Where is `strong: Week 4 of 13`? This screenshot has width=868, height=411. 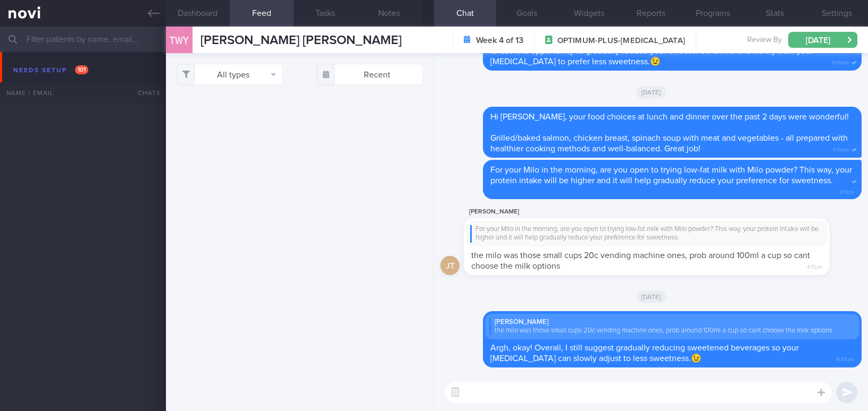
strong: Week 4 of 13 is located at coordinates (499, 40).